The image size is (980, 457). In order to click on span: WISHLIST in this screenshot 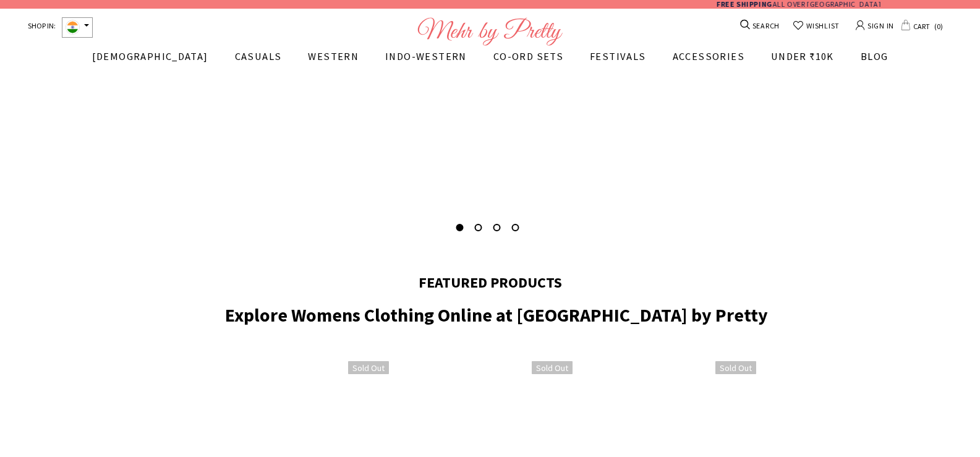, I will do `click(822, 26)`.